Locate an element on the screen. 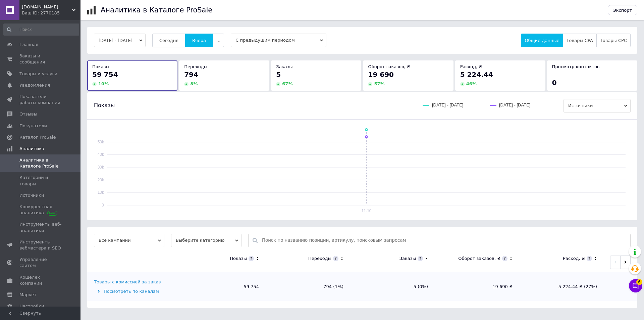  span: 6 is located at coordinates (639, 281).